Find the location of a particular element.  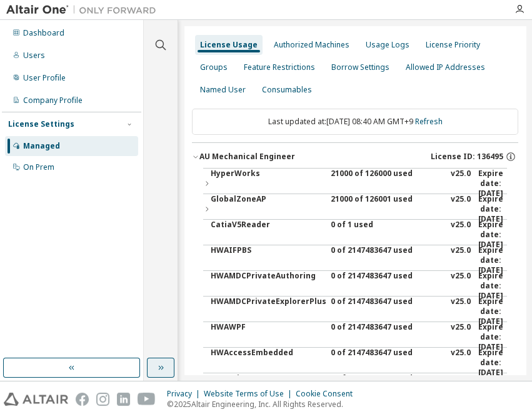

div: Dashboard is located at coordinates (44, 33).